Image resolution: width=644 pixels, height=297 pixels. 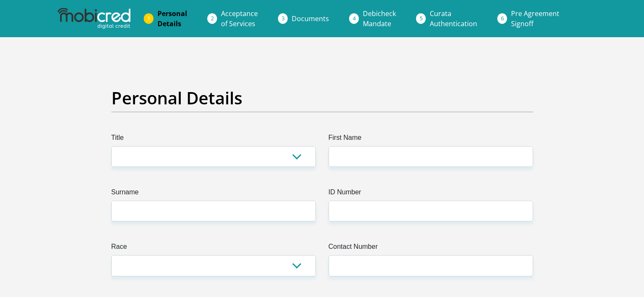 I want to click on label: Race, so click(x=213, y=249).